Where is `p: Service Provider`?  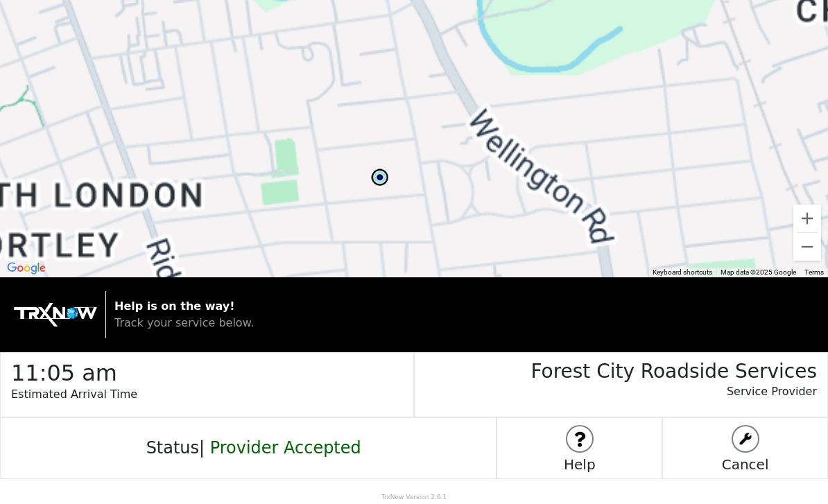 p: Service Provider is located at coordinates (615, 399).